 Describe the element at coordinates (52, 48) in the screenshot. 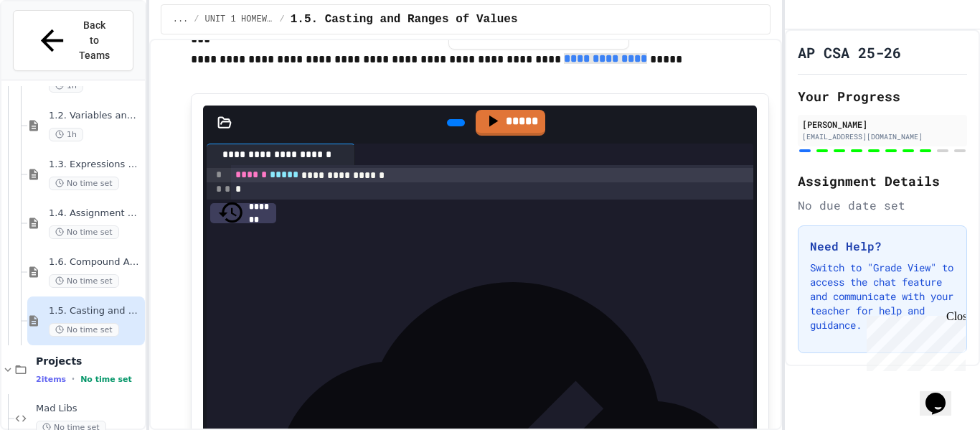

I see `div: Chat with us now!Close` at that location.